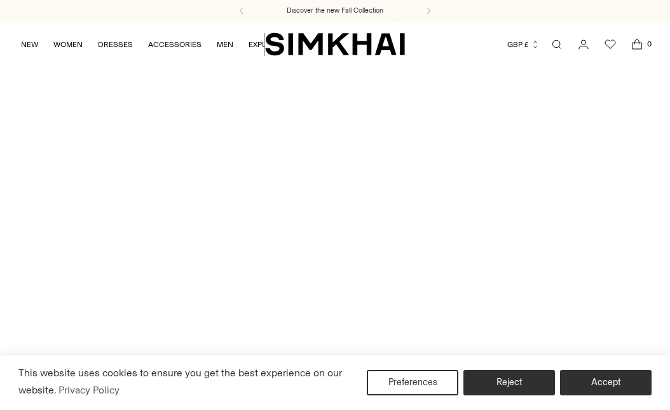 This screenshot has height=410, width=670. Describe the element at coordinates (180, 381) in the screenshot. I see `span: This website uses cookies to ensure you get the best experience on our website.` at that location.